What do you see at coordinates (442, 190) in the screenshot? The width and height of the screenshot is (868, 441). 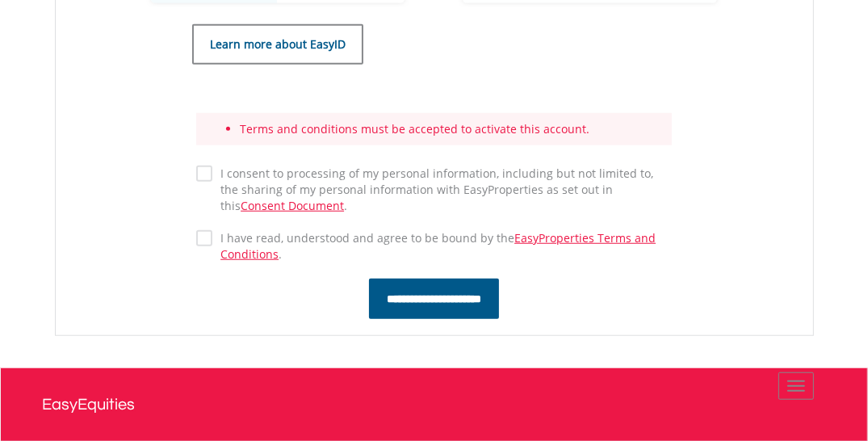 I see `label: I consent to processing of my personal information, including but not limited to, the sharing of ...` at bounding box center [442, 190].